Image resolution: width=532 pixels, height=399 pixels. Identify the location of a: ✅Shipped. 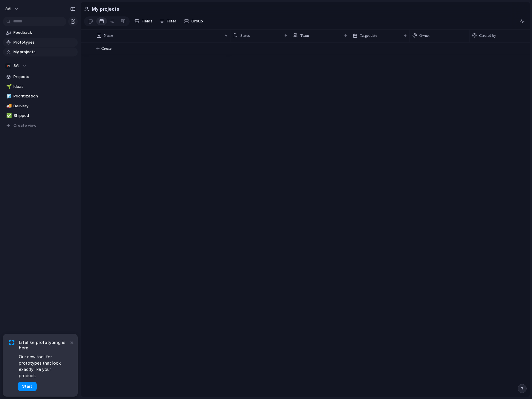
(41, 115).